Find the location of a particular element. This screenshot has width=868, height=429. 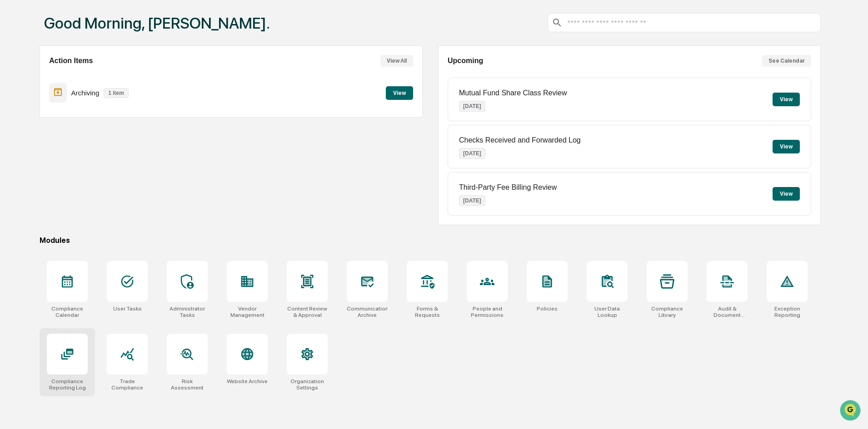

p: Checks Received and Forwarded Log is located at coordinates (520, 141).